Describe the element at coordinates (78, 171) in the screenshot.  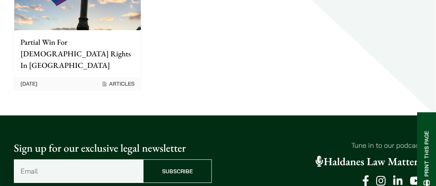
I see `input: Email` at that location.